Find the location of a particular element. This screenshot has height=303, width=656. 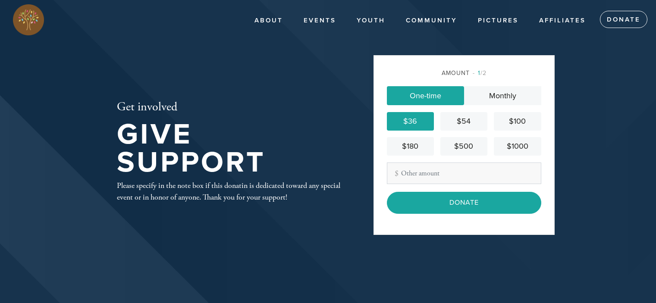

div: $180 is located at coordinates (410, 146).